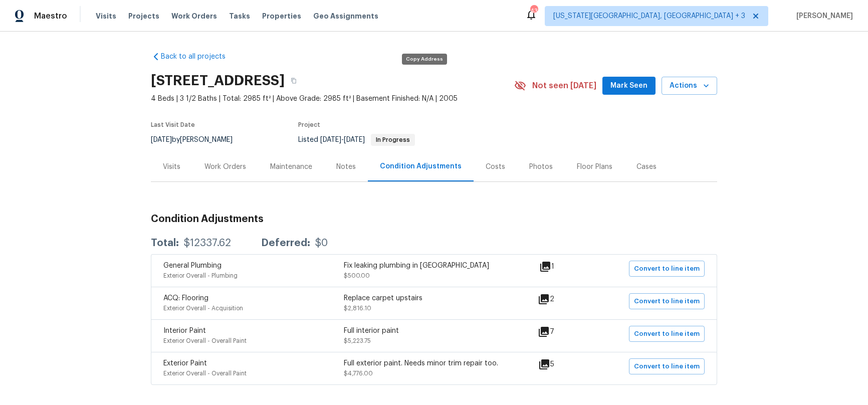 Image resolution: width=868 pixels, height=405 pixels. What do you see at coordinates (333, 99) in the screenshot?
I see `span: 4 Beds | 3 1/2 Baths | Total: 2985 ft² | Above Grade: 2985 ft² | Basement Finished: N/A | 2005` at bounding box center [333, 99].